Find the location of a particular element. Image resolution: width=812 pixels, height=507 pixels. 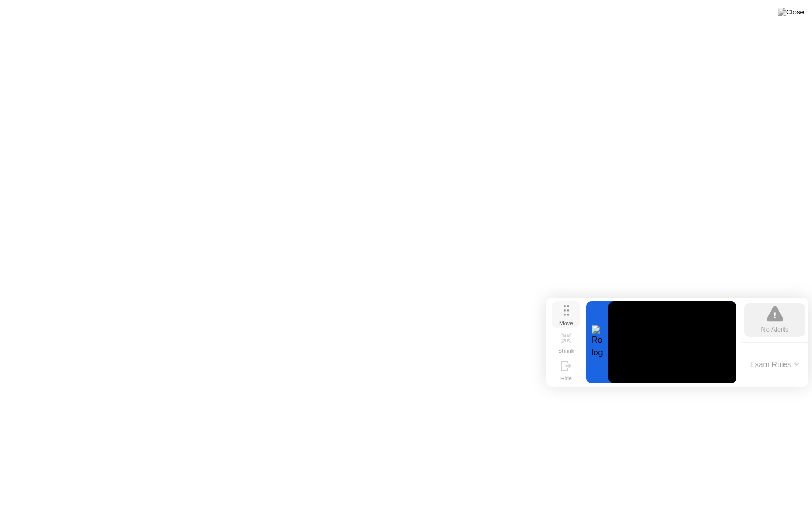

div: Hide is located at coordinates (566, 379).